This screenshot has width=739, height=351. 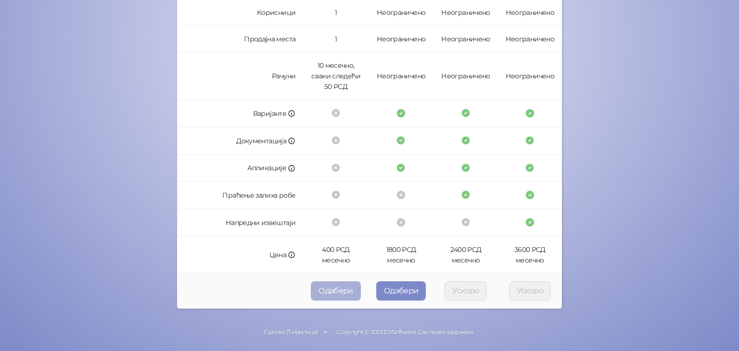 I want to click on td: Напредни извештаји, so click(x=240, y=223).